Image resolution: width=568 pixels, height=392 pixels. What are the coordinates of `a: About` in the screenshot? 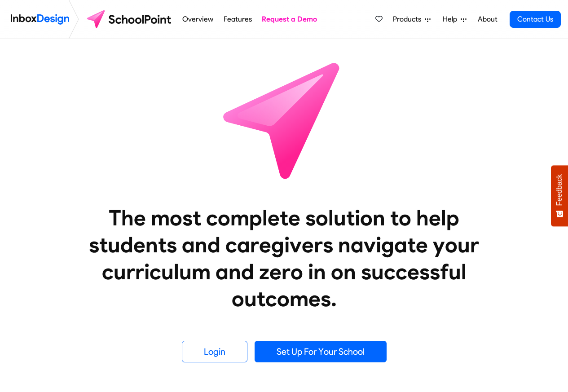 It's located at (487, 20).